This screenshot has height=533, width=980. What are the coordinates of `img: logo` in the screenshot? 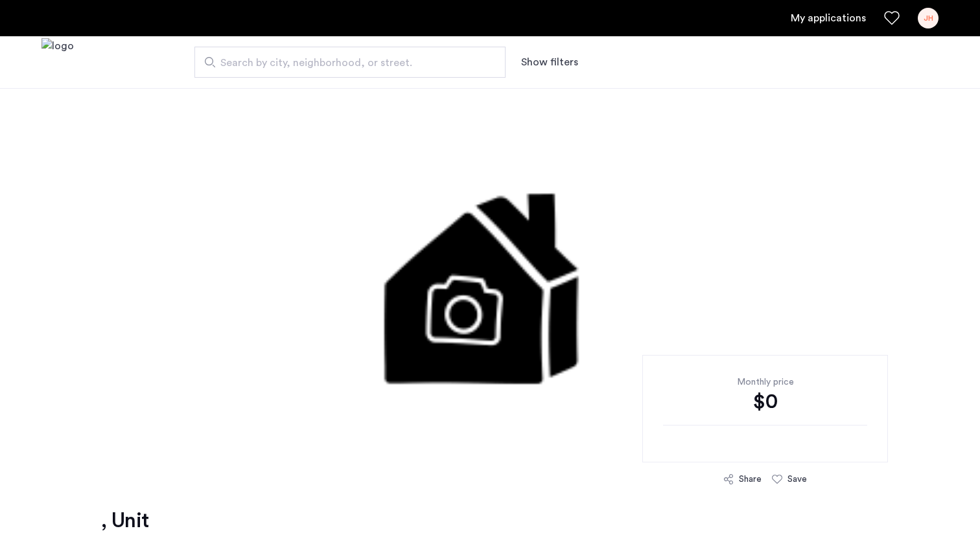 It's located at (58, 62).